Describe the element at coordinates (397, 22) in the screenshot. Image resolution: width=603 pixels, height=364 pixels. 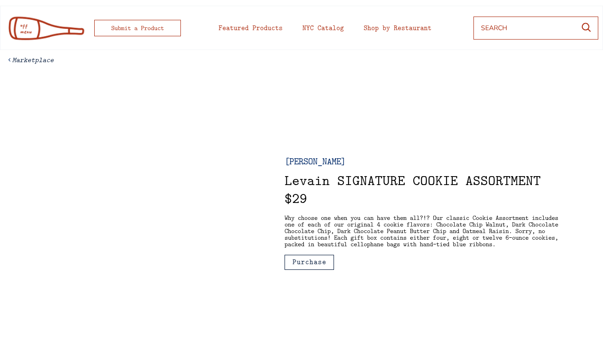
I see `div: Shop by Restaurant` at that location.